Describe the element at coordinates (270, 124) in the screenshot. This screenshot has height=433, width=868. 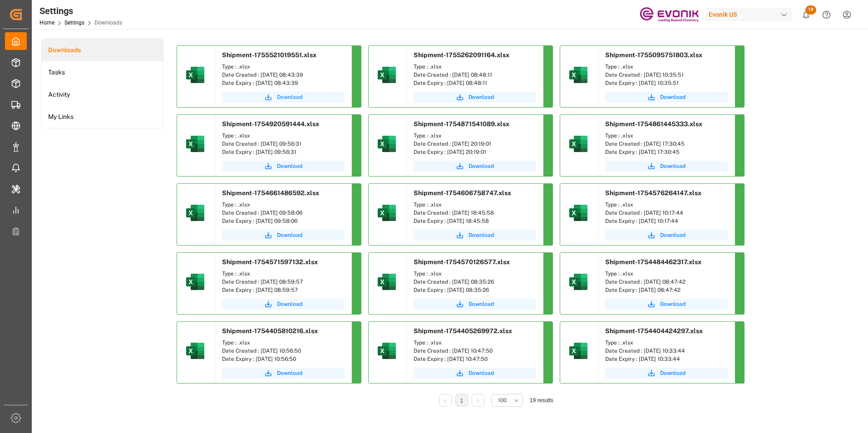
I see `span: Shipment-1754920591444.xlsx` at that location.